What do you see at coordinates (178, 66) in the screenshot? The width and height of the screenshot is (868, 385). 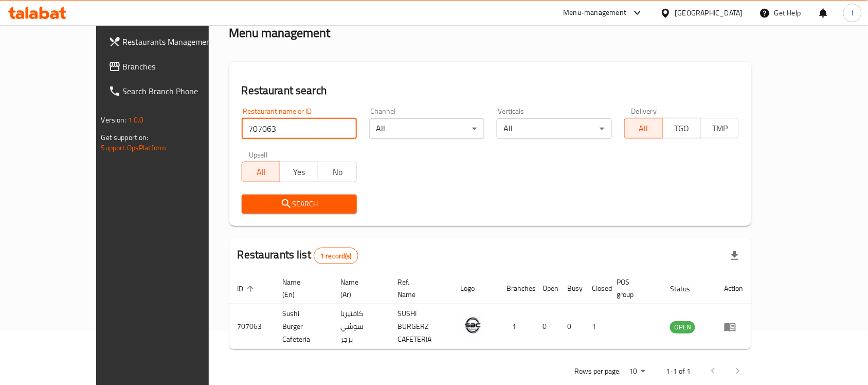 I see `span: Branches` at bounding box center [178, 66].